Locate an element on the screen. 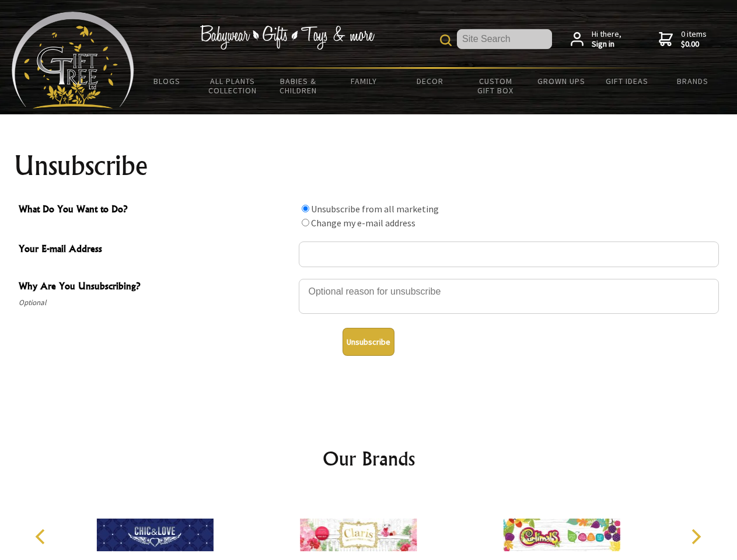  label: Unsubscribe from all marketing is located at coordinates (375, 209).